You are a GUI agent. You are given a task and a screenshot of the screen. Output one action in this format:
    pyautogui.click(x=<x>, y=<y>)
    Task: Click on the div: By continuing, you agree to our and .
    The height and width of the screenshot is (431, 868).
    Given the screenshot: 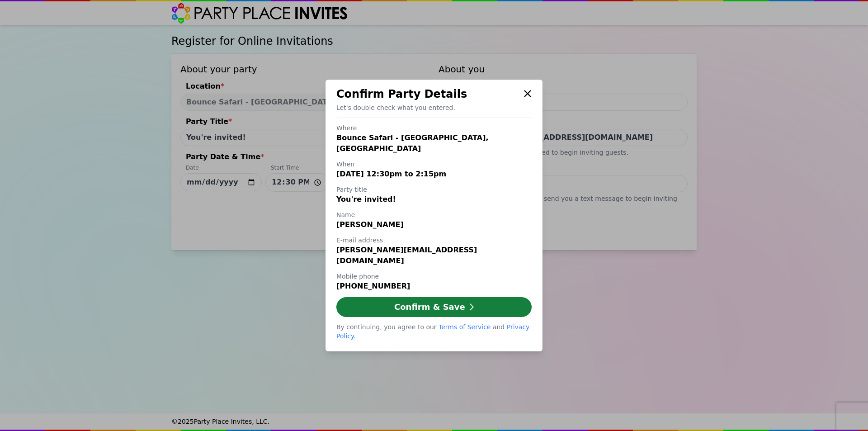 What is the action you would take?
    pyautogui.click(x=434, y=332)
    